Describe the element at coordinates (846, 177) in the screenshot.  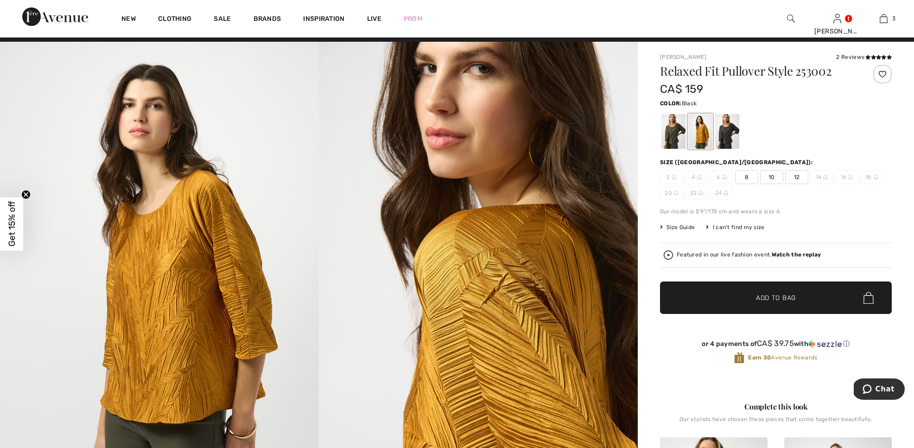
I see `span: 16` at that location.